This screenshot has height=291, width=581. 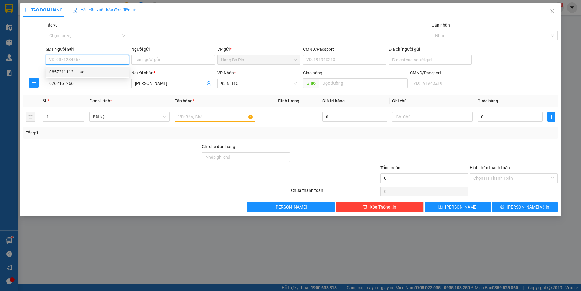 I want to click on span: Đơn vị tính, so click(x=100, y=101).